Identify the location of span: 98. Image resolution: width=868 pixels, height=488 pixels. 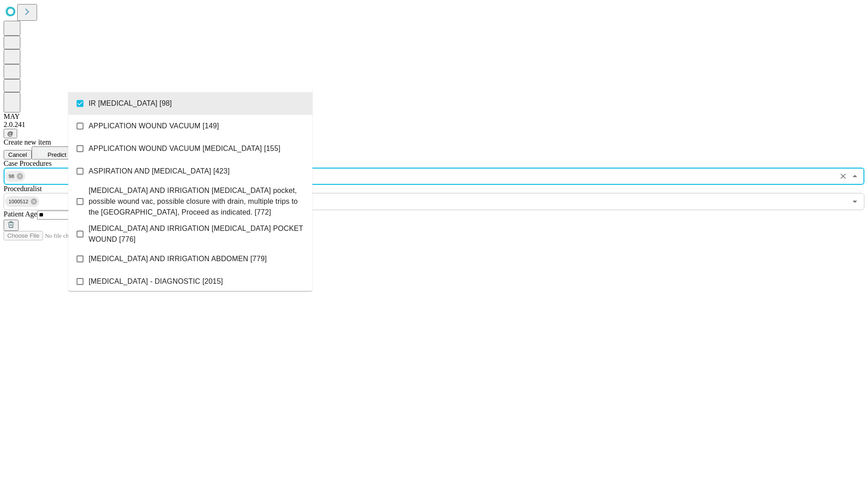
(11, 177).